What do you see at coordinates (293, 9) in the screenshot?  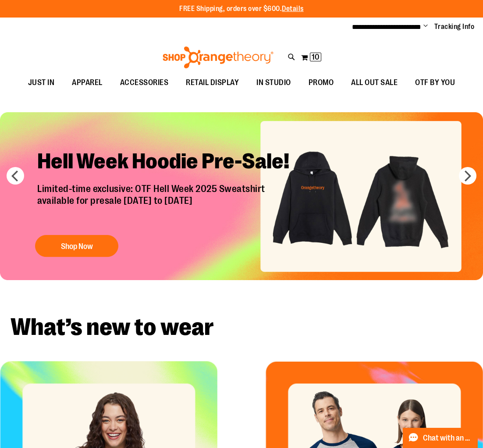 I see `a: Details` at bounding box center [293, 9].